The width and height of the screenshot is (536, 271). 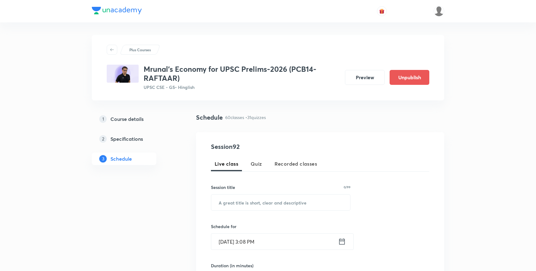 What do you see at coordinates (382, 11) in the screenshot?
I see `button: avatar` at bounding box center [382, 11].